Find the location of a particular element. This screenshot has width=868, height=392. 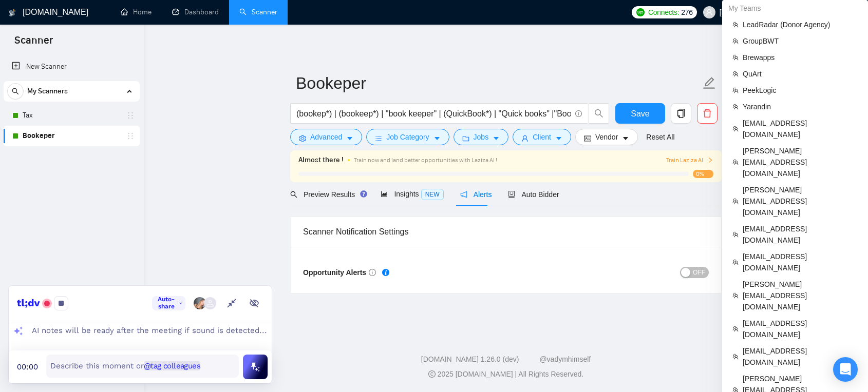

button: Save is located at coordinates (640, 113).